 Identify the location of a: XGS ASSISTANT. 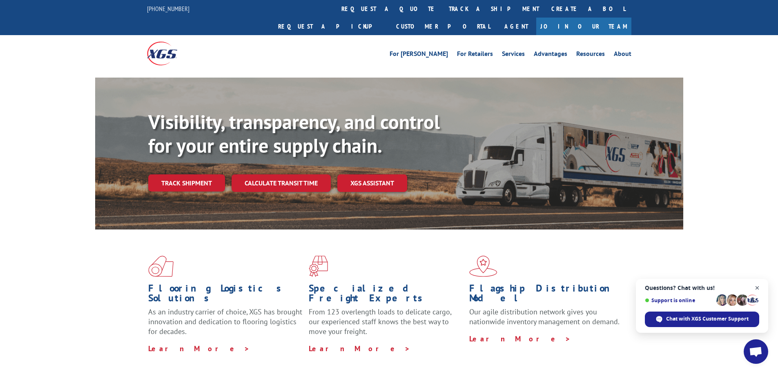
(372, 183).